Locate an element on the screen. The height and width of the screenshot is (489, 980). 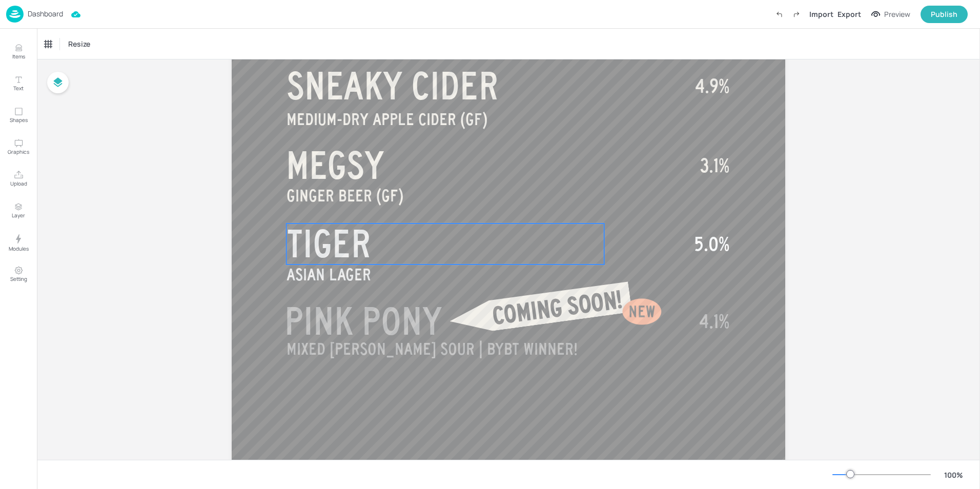
div: Publish is located at coordinates (944, 15).